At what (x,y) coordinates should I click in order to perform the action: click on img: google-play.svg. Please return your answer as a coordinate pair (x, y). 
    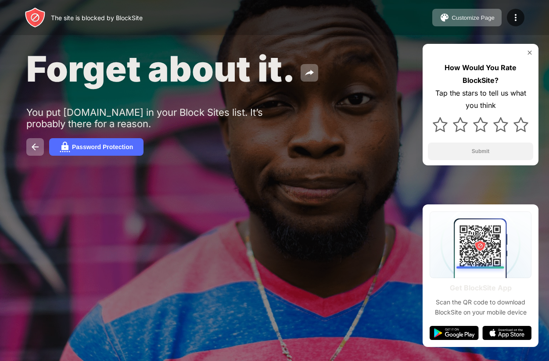
    Looking at the image, I should click on (454, 333).